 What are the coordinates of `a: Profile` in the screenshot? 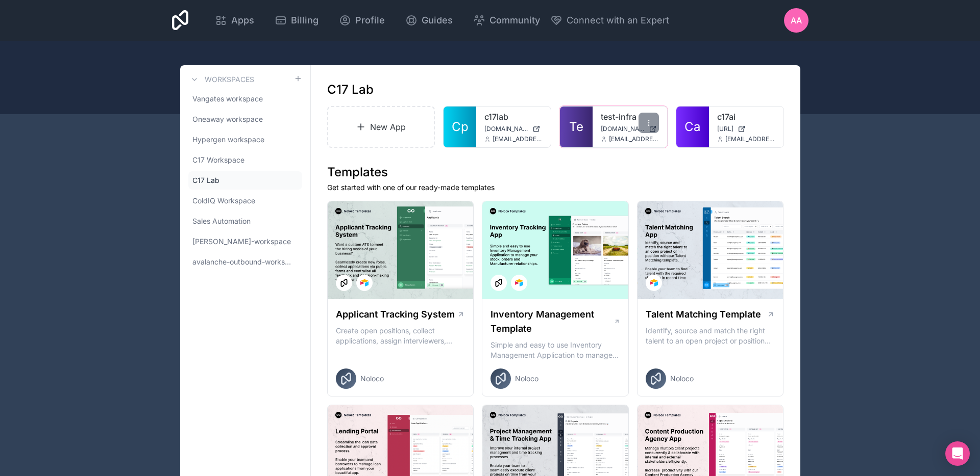 It's located at (362, 21).